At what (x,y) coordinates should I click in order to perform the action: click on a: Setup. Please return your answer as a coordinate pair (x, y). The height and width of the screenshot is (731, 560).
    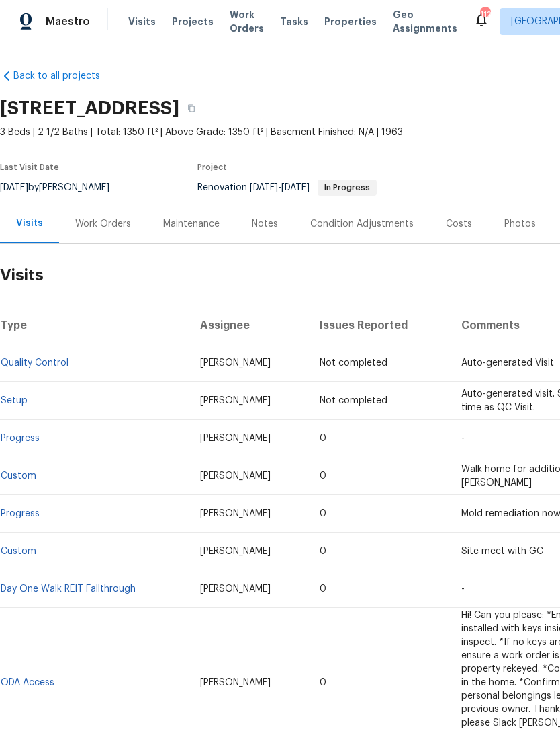
    Looking at the image, I should click on (14, 400).